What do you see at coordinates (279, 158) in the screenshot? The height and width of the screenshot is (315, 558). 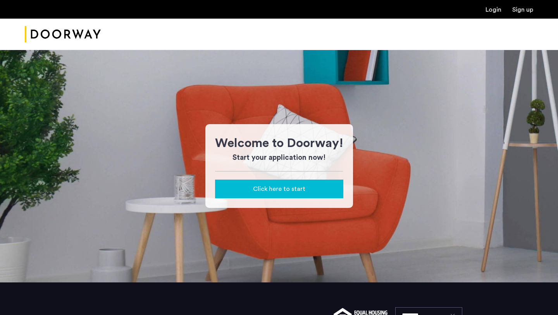 I see `h3: Start your application now!` at bounding box center [279, 158].